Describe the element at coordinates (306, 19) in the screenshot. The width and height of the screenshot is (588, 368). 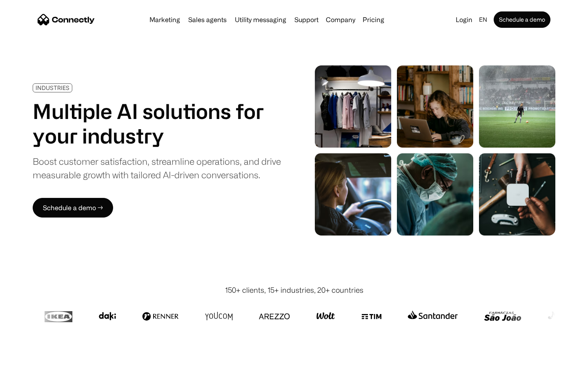
I see `a: Support` at that location.